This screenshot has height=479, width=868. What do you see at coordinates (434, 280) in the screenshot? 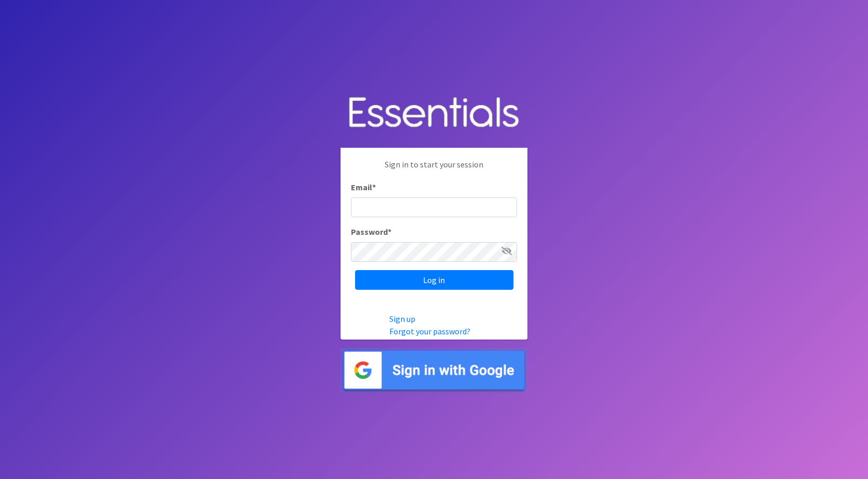
I see `input: Log in` at bounding box center [434, 280].